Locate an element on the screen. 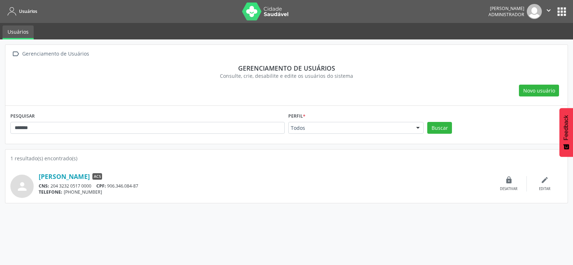  span: CNS: is located at coordinates (44, 186).